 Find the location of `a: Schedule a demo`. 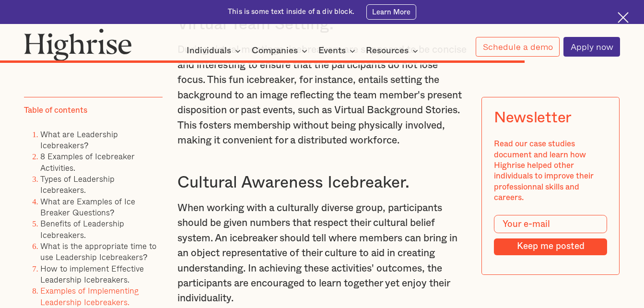

a: Schedule a demo is located at coordinates (517, 46).